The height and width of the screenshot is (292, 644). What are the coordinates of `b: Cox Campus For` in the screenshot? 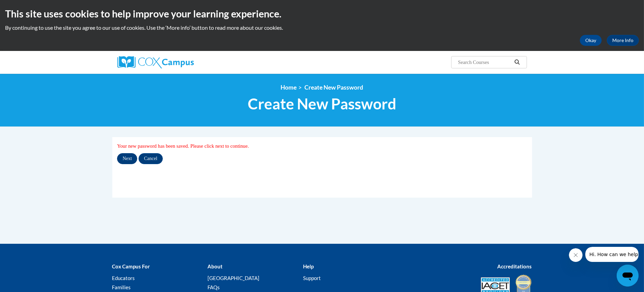 It's located at (131, 266).